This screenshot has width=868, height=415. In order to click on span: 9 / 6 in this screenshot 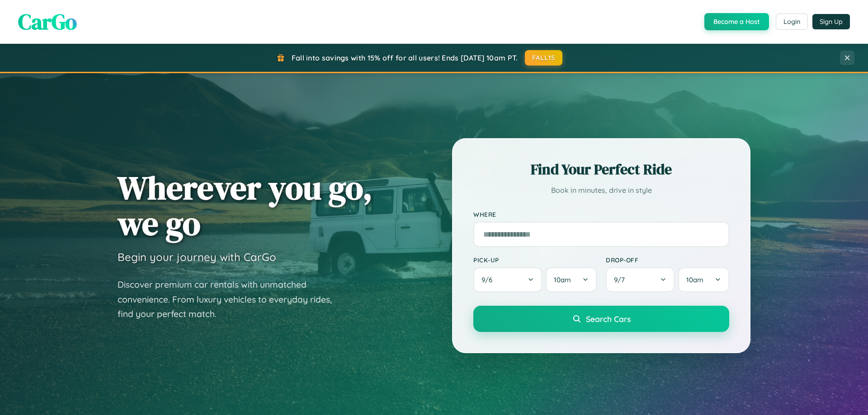, I will do `click(489, 279)`.